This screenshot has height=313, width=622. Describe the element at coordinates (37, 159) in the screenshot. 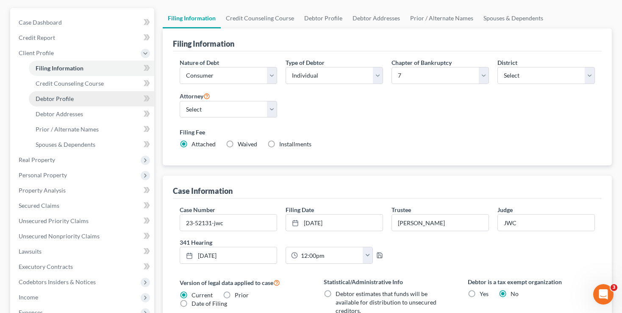

I see `span: Real Property` at that location.